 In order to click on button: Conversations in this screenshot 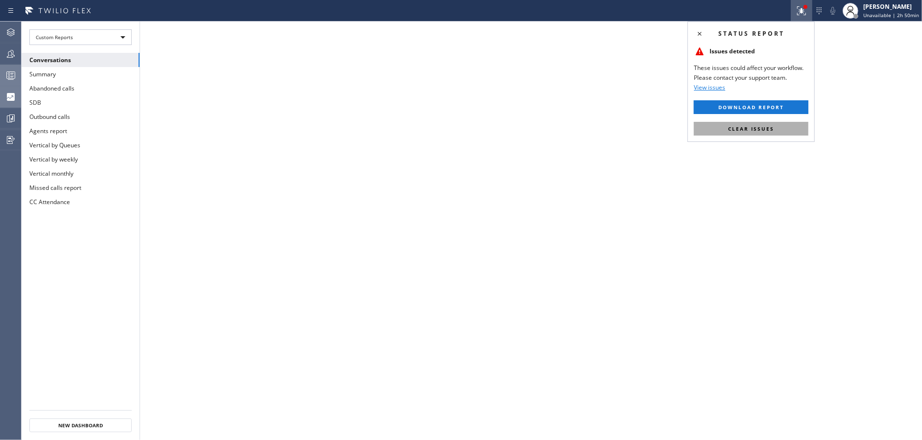, I will do `click(80, 60)`.